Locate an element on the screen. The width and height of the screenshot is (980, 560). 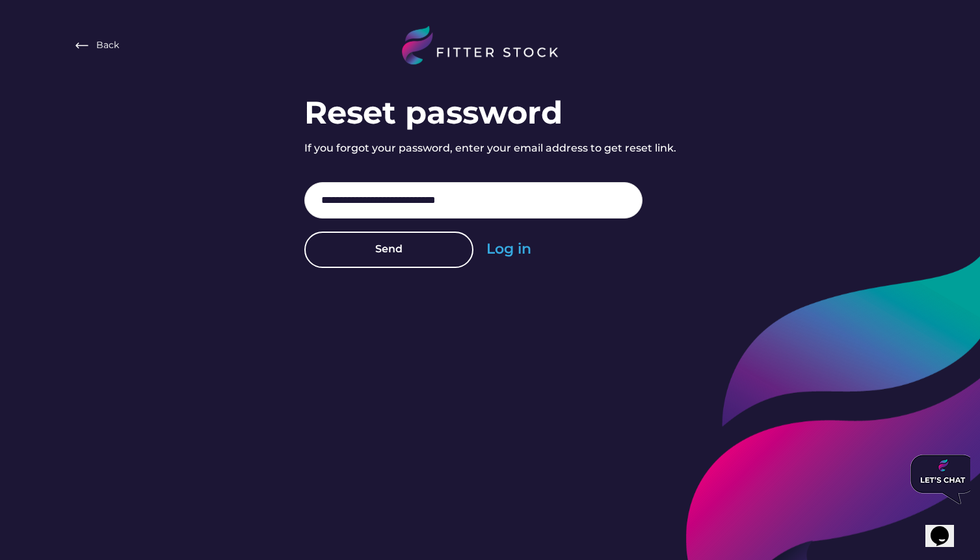
button: Send is located at coordinates (389, 250).